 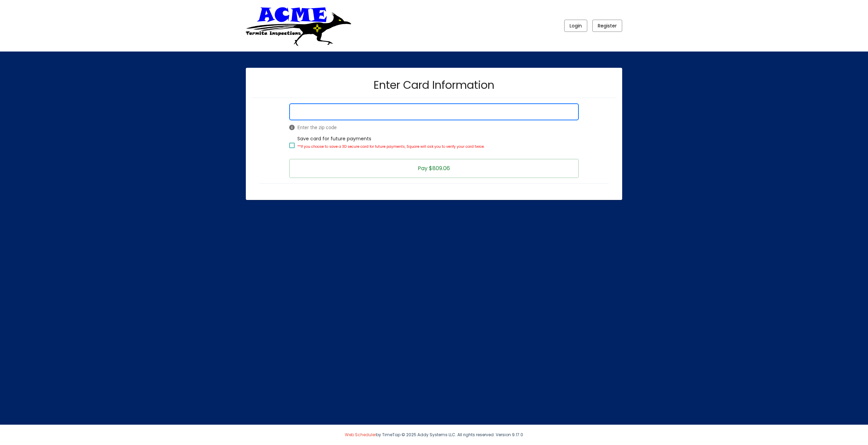 What do you see at coordinates (434, 169) in the screenshot?
I see `button: Pay $809.06` at bounding box center [434, 169].